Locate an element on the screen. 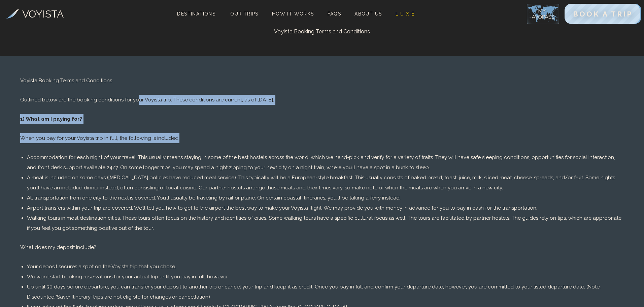 This screenshot has height=307, width=644. span: About Us is located at coordinates (368, 14).